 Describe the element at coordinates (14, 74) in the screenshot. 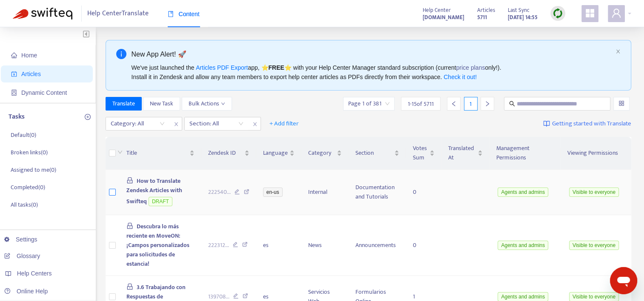

I see `span: account-book` at that location.